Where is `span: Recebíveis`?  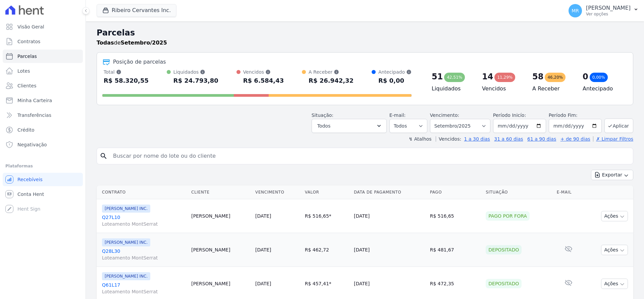
span: Recebíveis is located at coordinates (30, 180).